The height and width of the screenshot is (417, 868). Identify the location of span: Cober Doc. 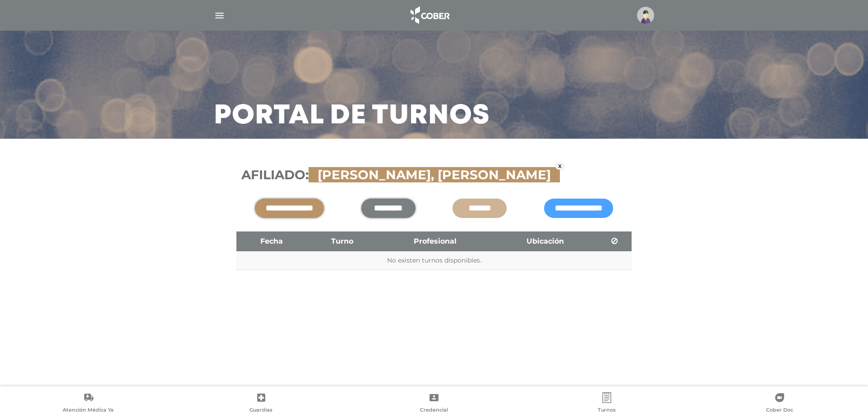
(780, 411).